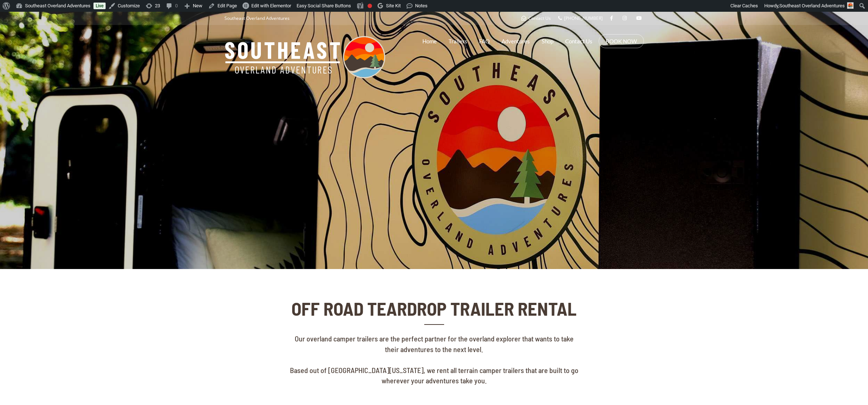 The height and width of the screenshot is (405, 868). Describe the element at coordinates (516, 42) in the screenshot. I see `a: Adventures` at that location.